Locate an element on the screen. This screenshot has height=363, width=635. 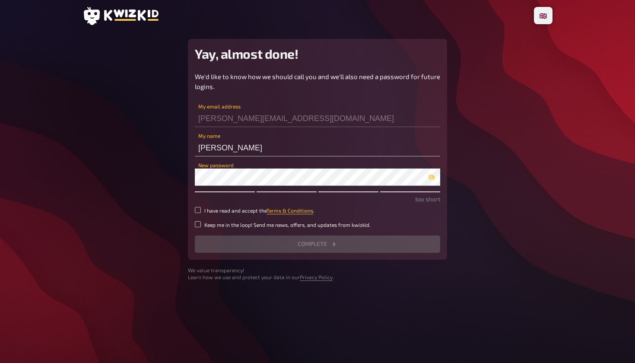
a: Privacy Policy is located at coordinates (316, 277).